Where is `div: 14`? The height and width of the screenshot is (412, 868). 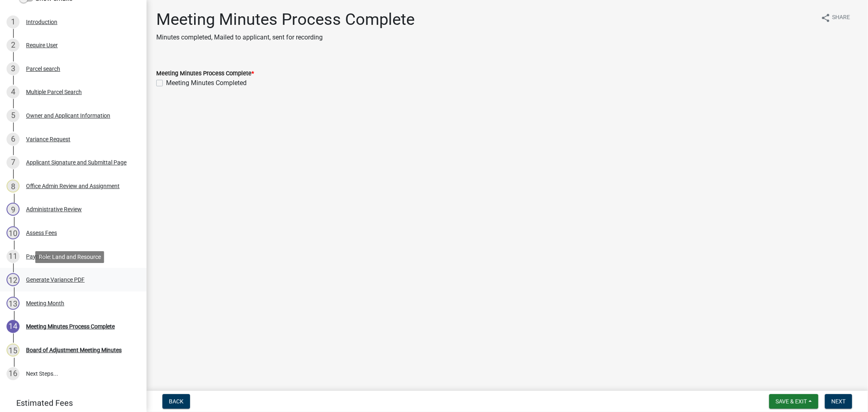
div: 14 is located at coordinates (13, 327).